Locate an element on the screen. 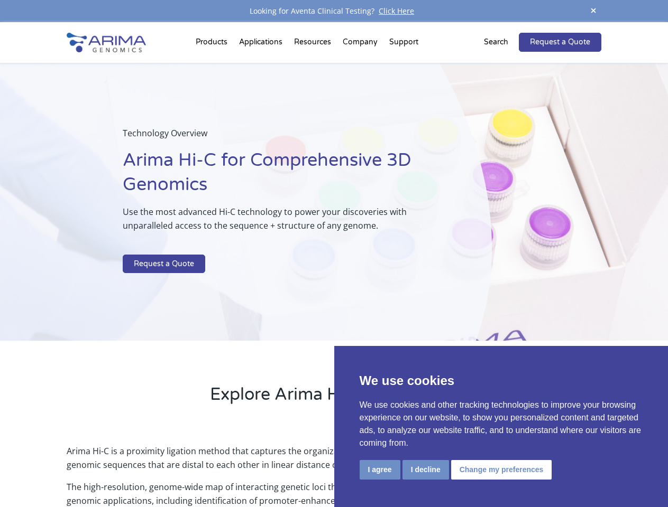 The image size is (668, 507). p: Arima Hi-C is a proximity ligation method that captures the organizational structure of chromatin... is located at coordinates (334, 463).